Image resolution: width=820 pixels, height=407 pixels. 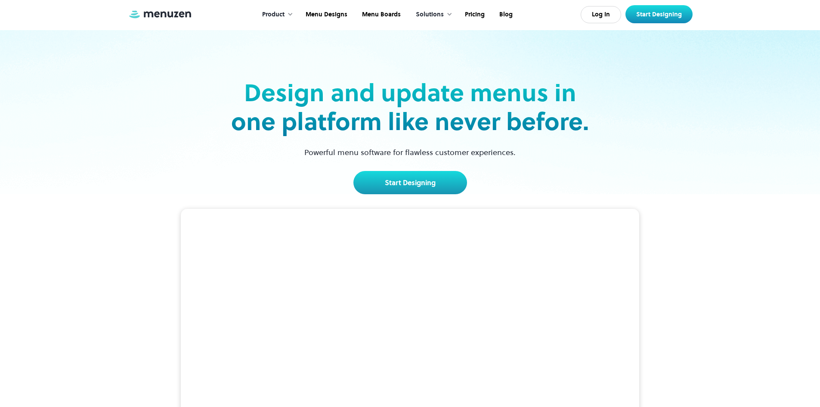 I want to click on a: Blog, so click(x=505, y=15).